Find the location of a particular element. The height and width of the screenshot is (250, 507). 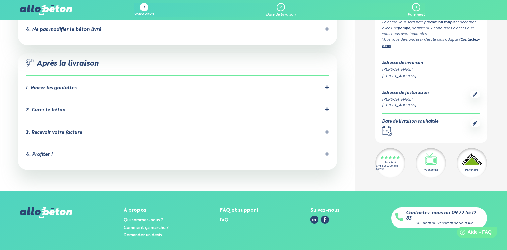

div: Vous vous demandez si c’est le plus adapté ? . is located at coordinates (431, 43).